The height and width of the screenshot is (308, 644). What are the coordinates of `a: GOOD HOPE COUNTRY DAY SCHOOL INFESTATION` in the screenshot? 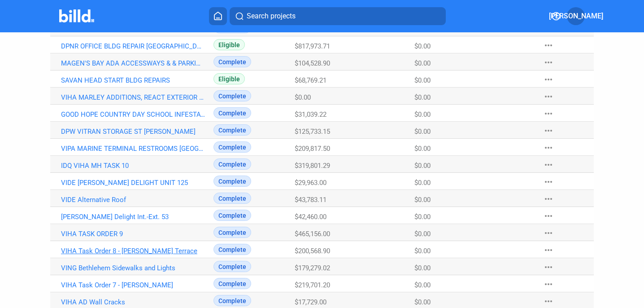 It's located at (133, 114).